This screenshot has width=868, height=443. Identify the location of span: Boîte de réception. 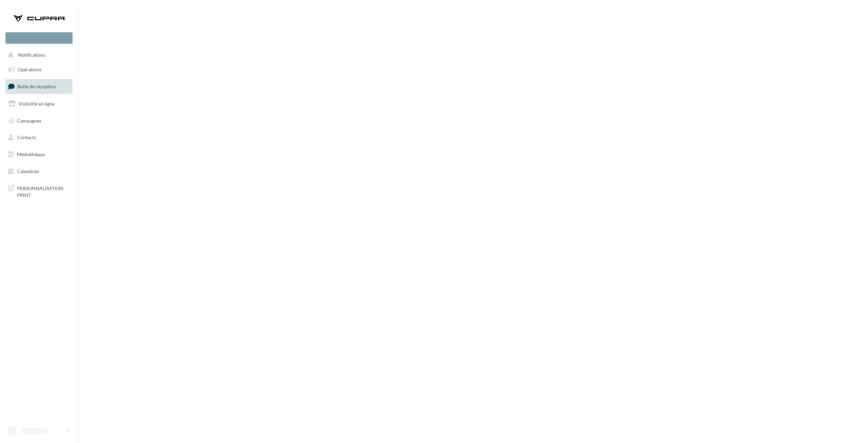
(36, 86).